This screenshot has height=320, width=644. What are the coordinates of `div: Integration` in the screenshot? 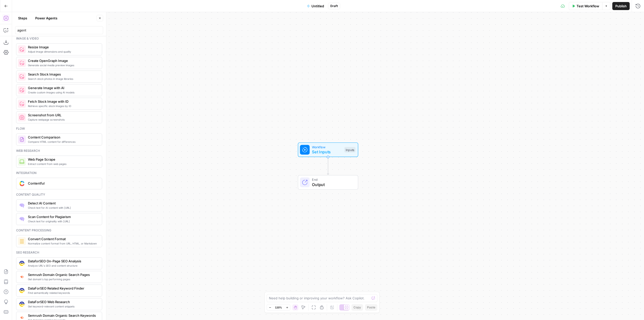 It's located at (59, 173).